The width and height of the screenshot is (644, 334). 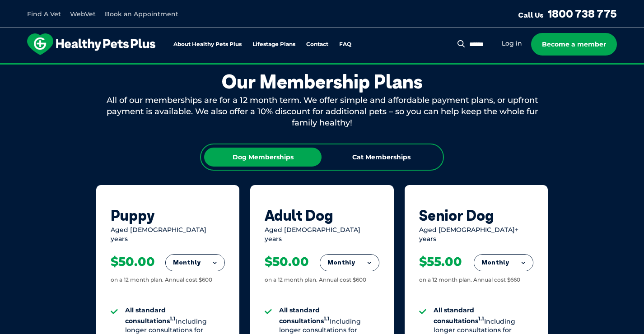 What do you see at coordinates (345, 44) in the screenshot?
I see `a: FAQ` at bounding box center [345, 44].